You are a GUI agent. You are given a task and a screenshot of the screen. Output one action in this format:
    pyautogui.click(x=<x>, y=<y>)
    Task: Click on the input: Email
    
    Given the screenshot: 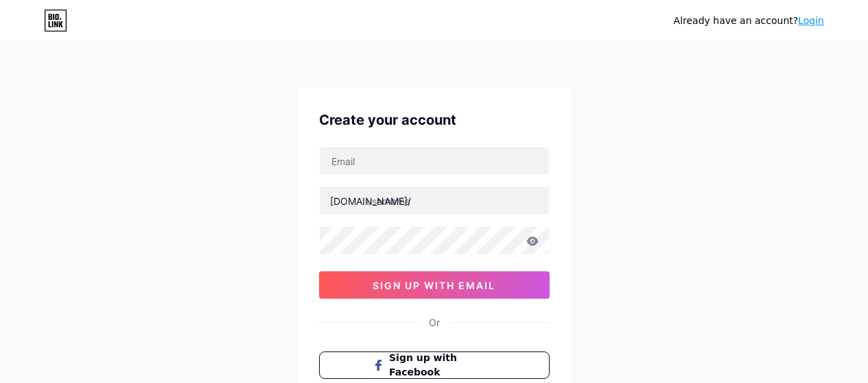 What is the action you would take?
    pyautogui.click(x=434, y=161)
    